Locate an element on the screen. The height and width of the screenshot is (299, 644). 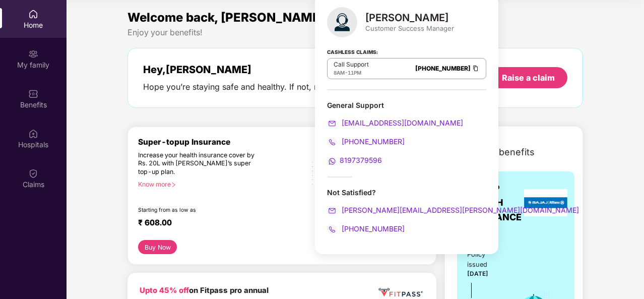
img: svg+xml;base64,PHN2ZyBpZD0iQmVuZWZpdHMiIHhtbG5zPSJodHRwOi8vd3d3LnczLm9yZy8yMDAwL3N2ZyIgd2lkdGg9Ij... is located at coordinates (33, 94).